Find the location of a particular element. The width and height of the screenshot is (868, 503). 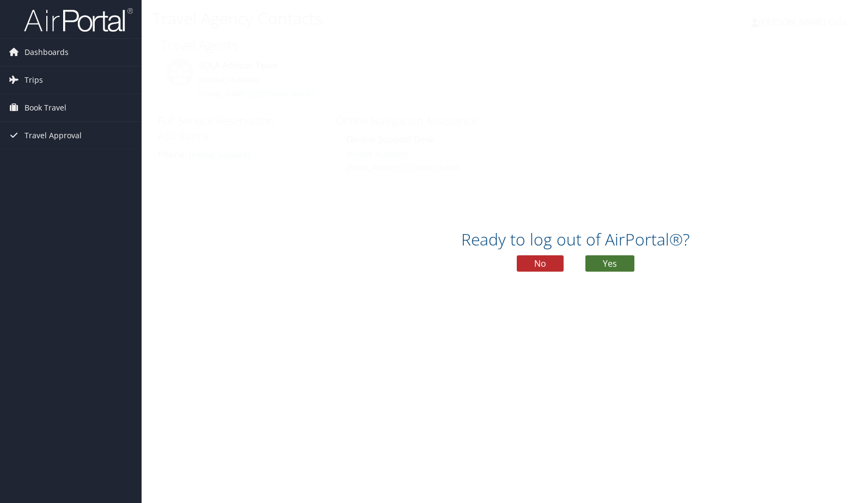

span: Trips is located at coordinates (33, 80).